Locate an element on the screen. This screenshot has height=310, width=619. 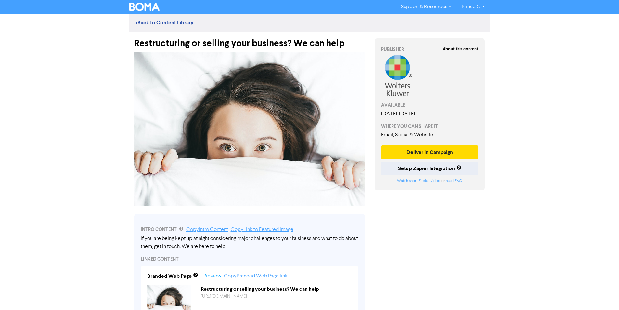
div: LINKED CONTENT is located at coordinates (249, 259).